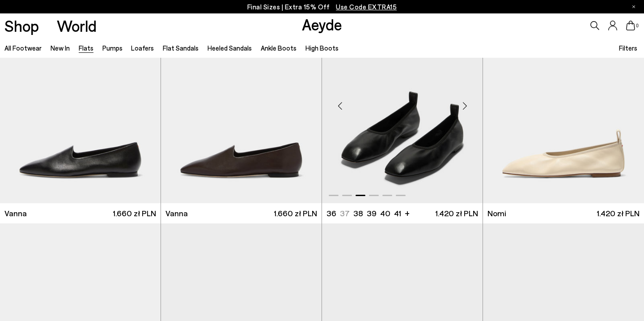 The image size is (644, 321). What do you see at coordinates (358, 213) in the screenshot?
I see `li: 38` at bounding box center [358, 213].